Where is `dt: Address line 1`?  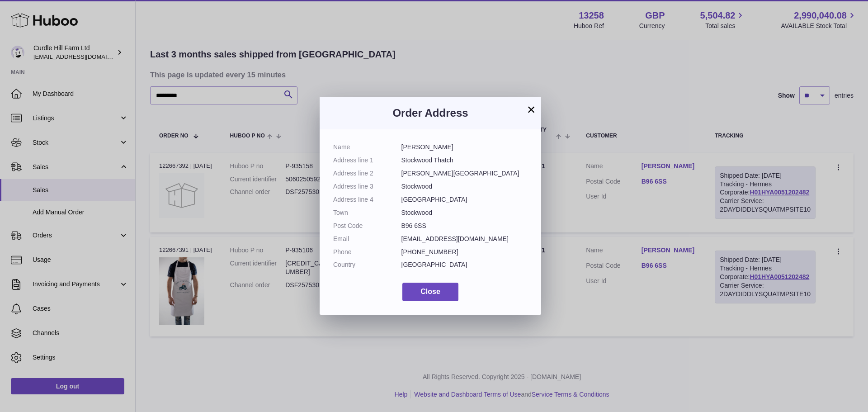 dt: Address line 1 is located at coordinates (367, 160).